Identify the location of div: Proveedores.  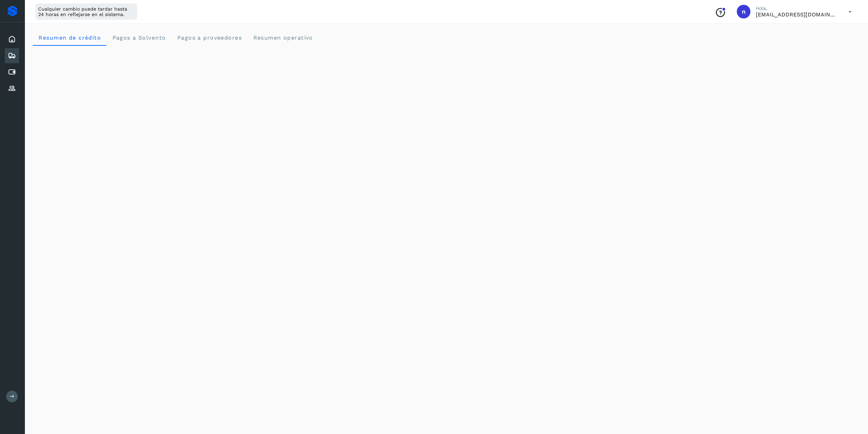
(12, 88).